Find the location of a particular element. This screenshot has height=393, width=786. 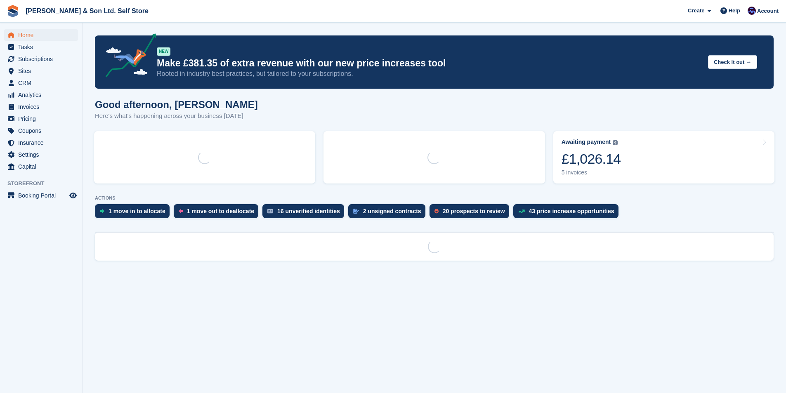

p: ACTIONS is located at coordinates (434, 198).